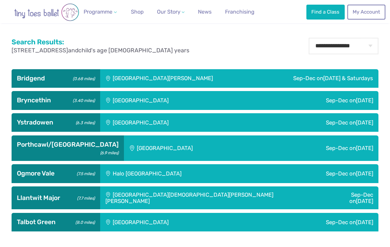  What do you see at coordinates (137, 12) in the screenshot?
I see `a: Shop` at bounding box center [137, 12].